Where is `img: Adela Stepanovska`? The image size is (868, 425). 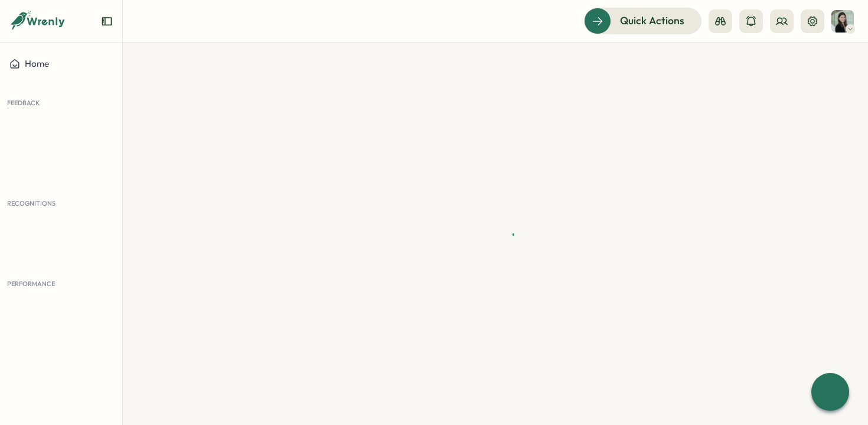 img: Adela Stepanovska is located at coordinates (842, 22).